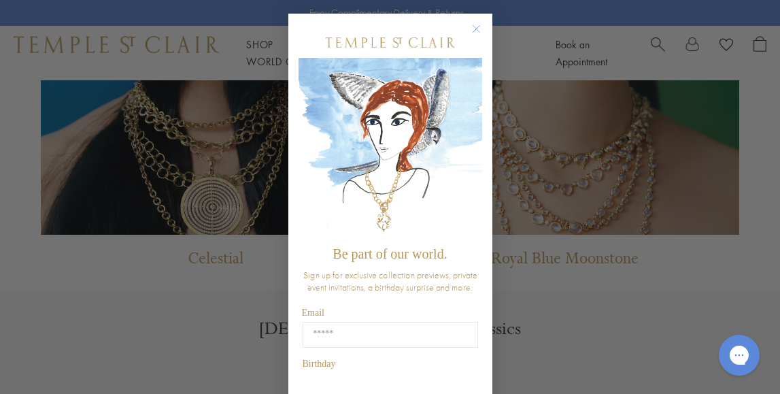  What do you see at coordinates (390, 42) in the screenshot?
I see `img: Temple St. Clair` at bounding box center [390, 42].